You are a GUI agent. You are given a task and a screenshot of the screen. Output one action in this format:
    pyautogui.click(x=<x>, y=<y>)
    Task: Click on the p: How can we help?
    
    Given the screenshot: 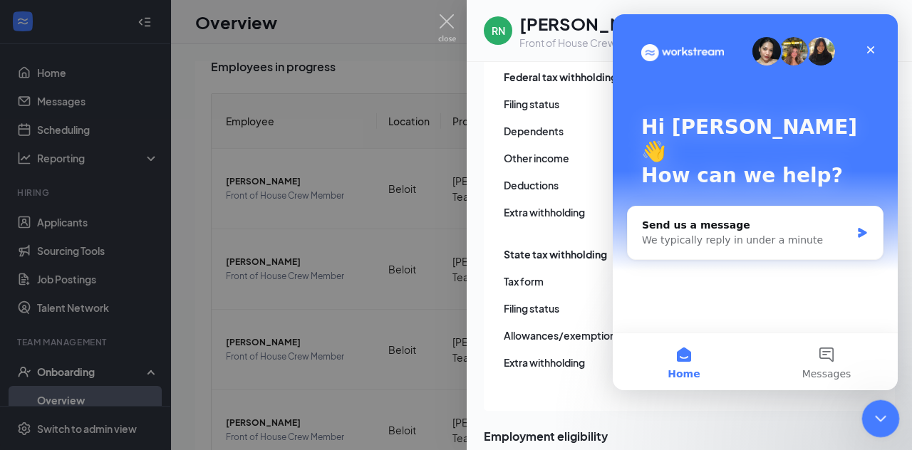 What is the action you would take?
    pyautogui.click(x=143, y=162)
    